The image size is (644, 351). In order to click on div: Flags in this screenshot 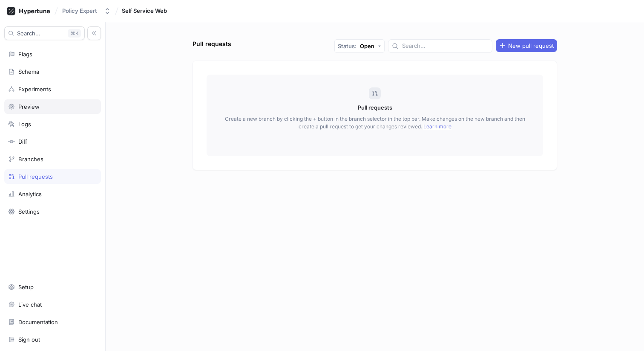, I will do `click(25, 54)`.